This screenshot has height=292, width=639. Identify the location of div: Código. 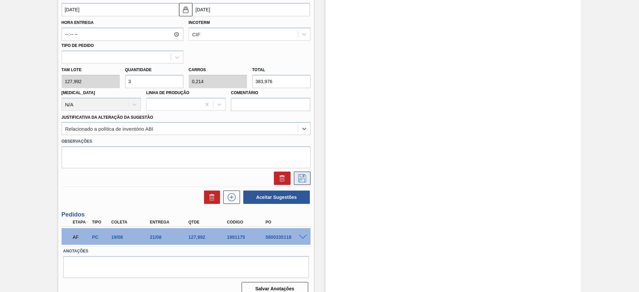
(247, 222).